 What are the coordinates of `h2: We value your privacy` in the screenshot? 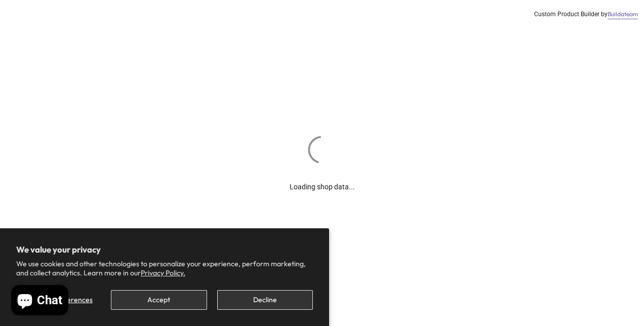 It's located at (165, 250).